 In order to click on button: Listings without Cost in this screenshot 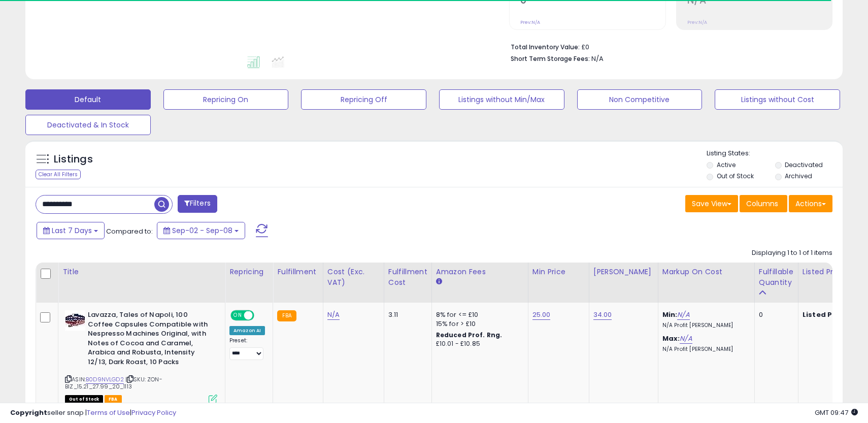, I will do `click(777, 99)`.